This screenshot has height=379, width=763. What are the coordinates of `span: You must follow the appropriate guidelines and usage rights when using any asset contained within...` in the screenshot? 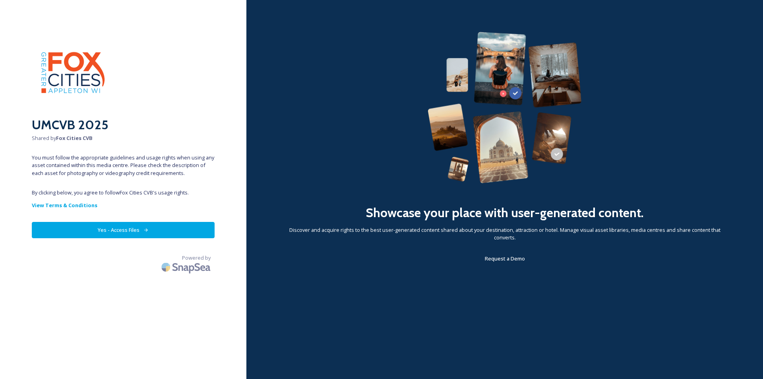 It's located at (123, 165).